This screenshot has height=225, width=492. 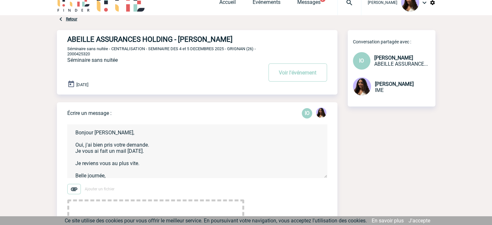 What do you see at coordinates (100, 189) in the screenshot?
I see `span: Ajouter un fichier` at bounding box center [100, 189].